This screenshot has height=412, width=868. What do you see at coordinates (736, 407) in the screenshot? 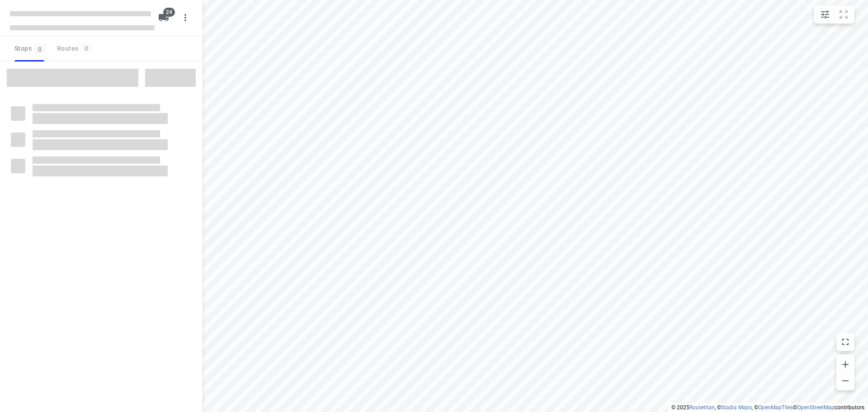
I see `a: Stadia Maps` at bounding box center [736, 407].